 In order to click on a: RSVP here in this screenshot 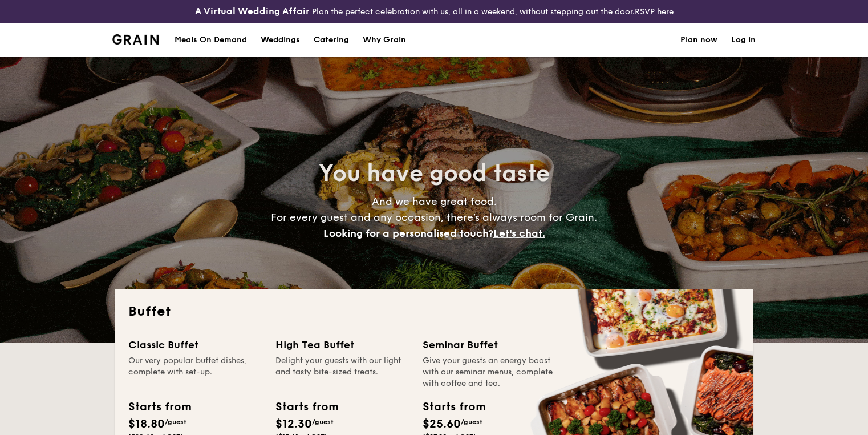, I will do `click(654, 12)`.